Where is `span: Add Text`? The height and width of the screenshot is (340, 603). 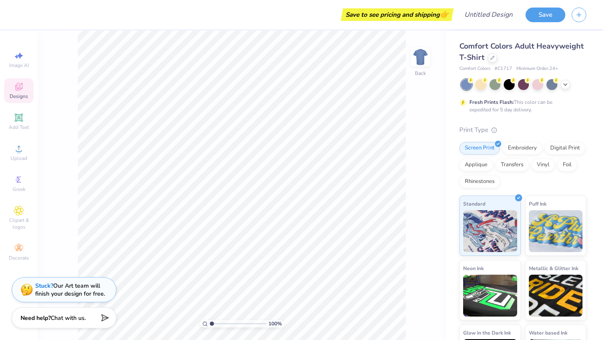
span: Add Text is located at coordinates (19, 127).